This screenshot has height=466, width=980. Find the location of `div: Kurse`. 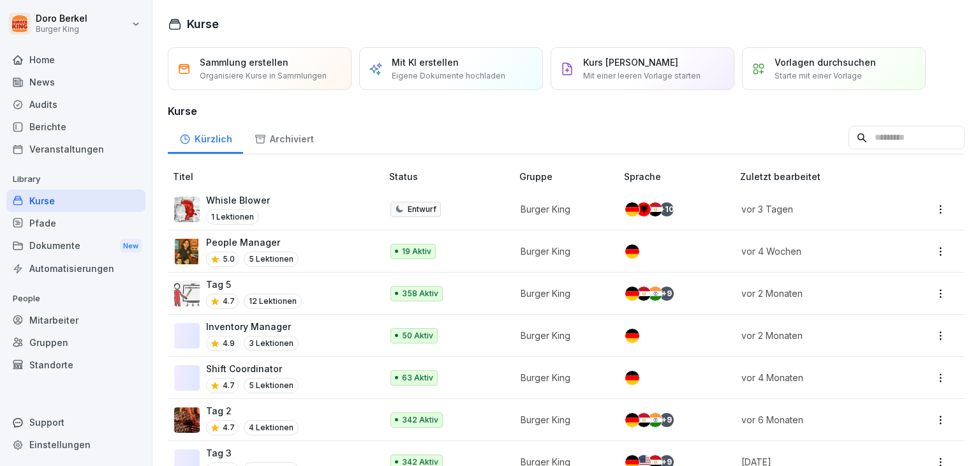

div: Kurse is located at coordinates (76, 200).